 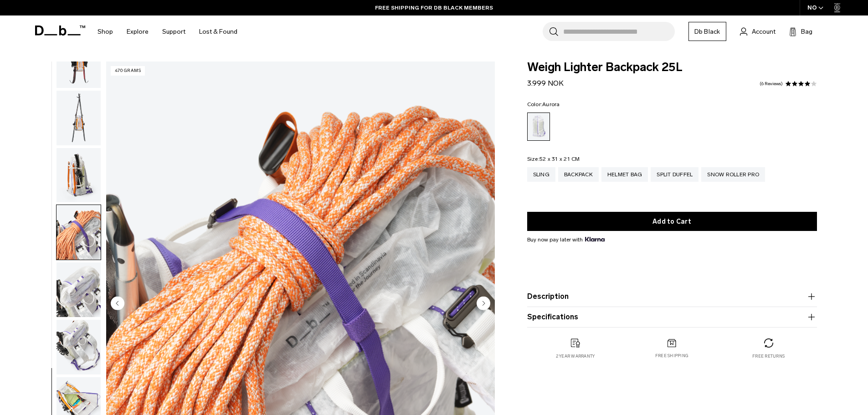 What do you see at coordinates (546, 83) in the screenshot?
I see `span: 3.999 NOK` at bounding box center [546, 83].